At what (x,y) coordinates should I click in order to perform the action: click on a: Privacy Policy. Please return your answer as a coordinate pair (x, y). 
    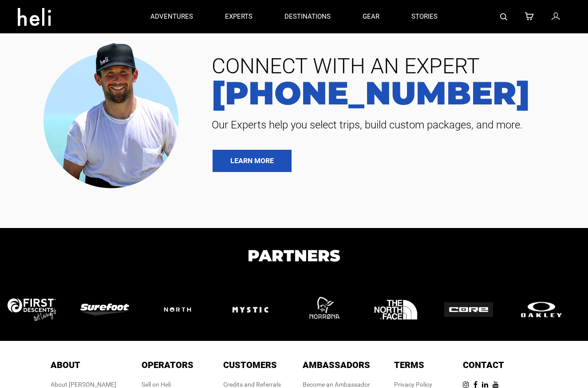
    Looking at the image, I should click on (413, 384).